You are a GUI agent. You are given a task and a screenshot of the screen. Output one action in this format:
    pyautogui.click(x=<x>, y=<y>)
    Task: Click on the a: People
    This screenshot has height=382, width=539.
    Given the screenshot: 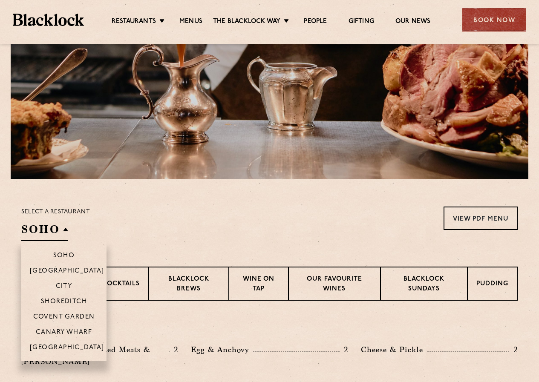 What is the action you would take?
    pyautogui.click(x=315, y=22)
    